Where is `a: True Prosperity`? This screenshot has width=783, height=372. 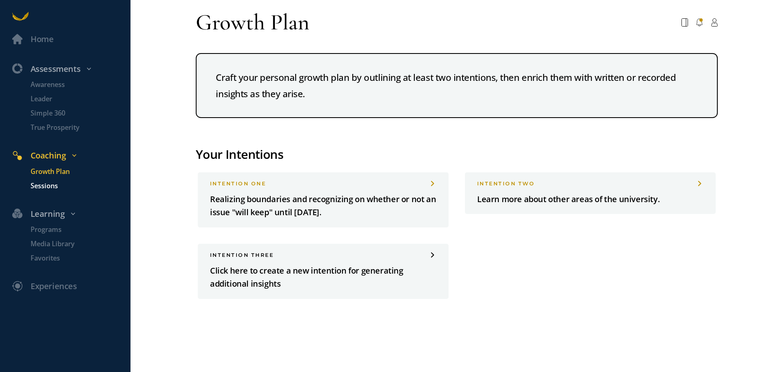 a: True Prosperity is located at coordinates (74, 127).